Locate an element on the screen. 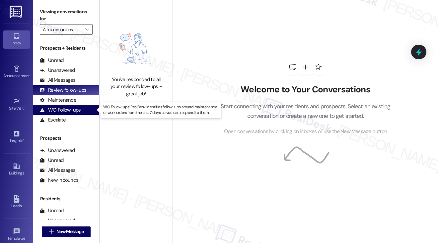 This screenshot has width=438, height=243. div: New Inbounds is located at coordinates (59, 180).